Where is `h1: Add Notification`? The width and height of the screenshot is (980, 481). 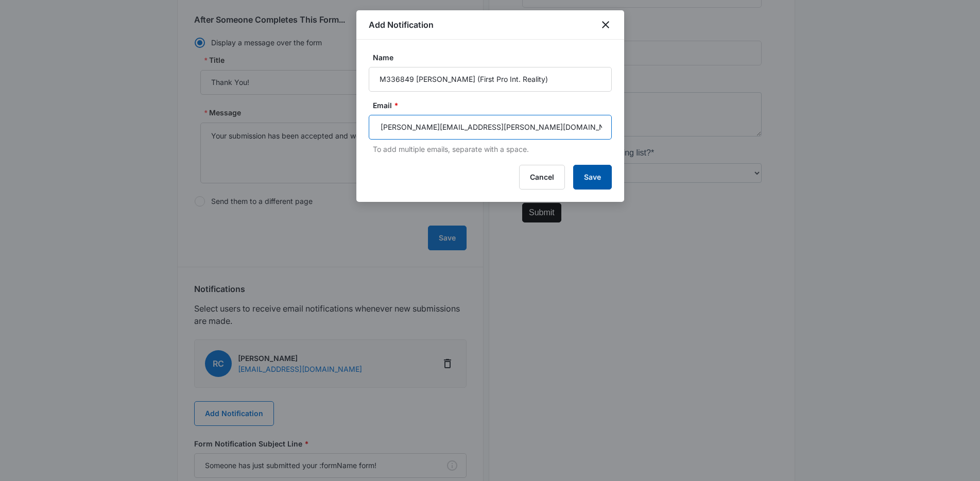
h1: Add Notification is located at coordinates (401, 24).